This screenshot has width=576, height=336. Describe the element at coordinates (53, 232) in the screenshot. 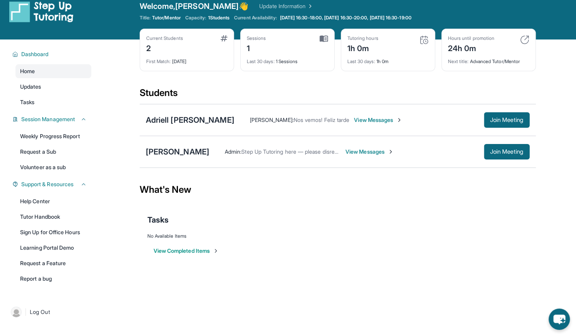

I see `a: Sign Up for Office Hours` at that location.